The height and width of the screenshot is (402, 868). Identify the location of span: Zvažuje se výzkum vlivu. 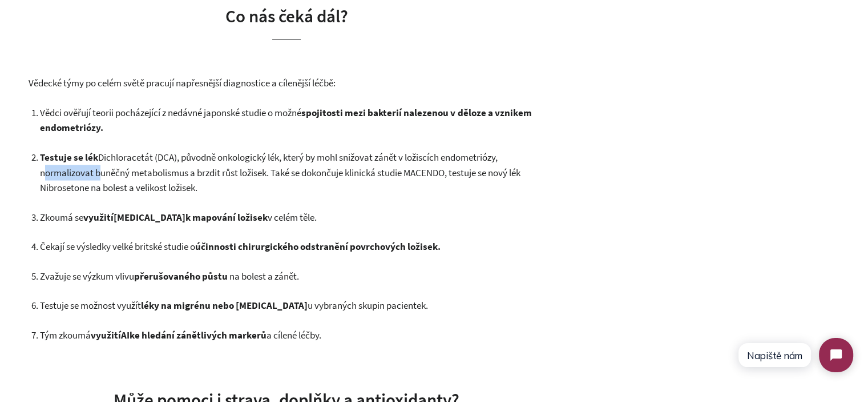
(87, 276).